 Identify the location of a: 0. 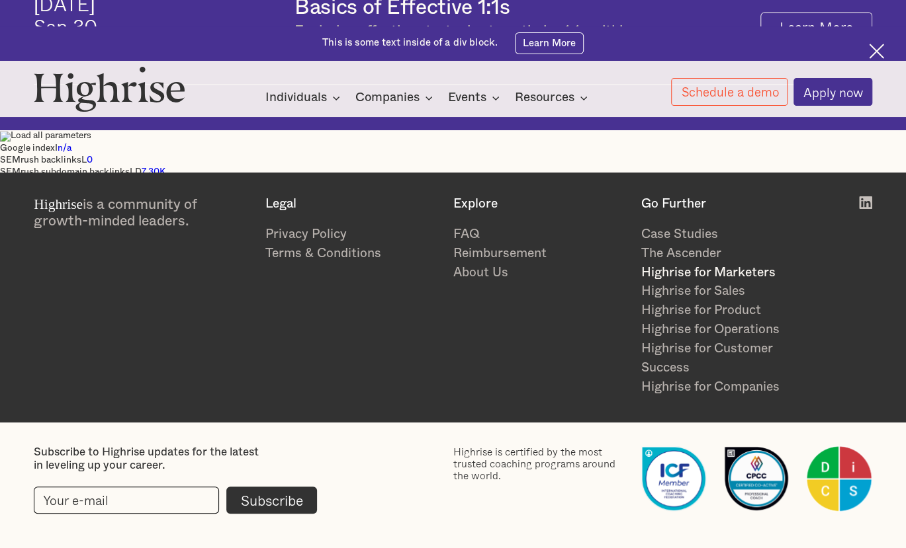
(89, 160).